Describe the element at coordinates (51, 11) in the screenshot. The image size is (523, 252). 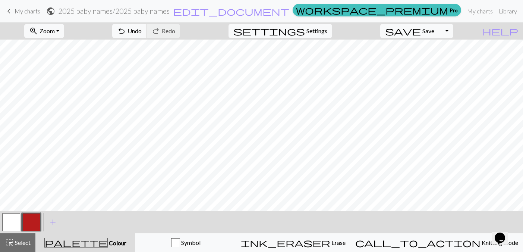
I see `span: public` at that location.